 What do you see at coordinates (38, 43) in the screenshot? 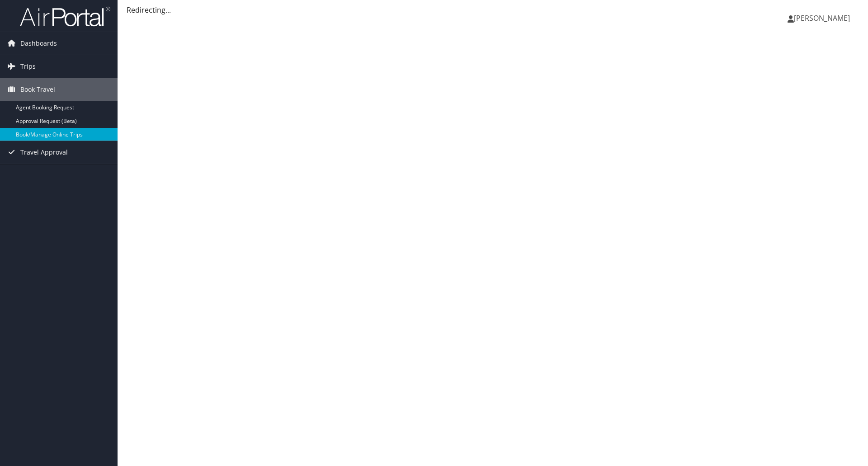
I see `span: Dashboards` at bounding box center [38, 43].